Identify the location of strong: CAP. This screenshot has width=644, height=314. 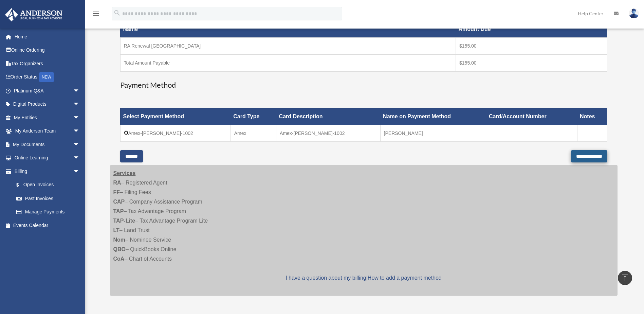
(119, 201).